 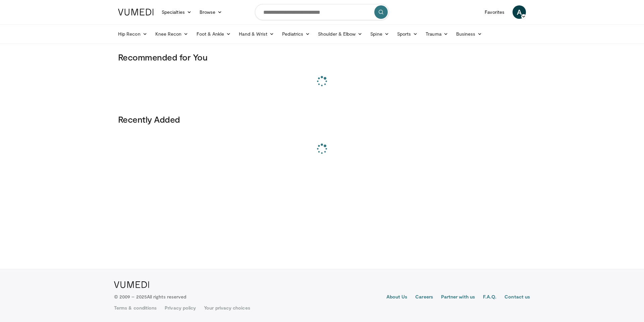 What do you see at coordinates (517, 297) in the screenshot?
I see `a: Contact us` at bounding box center [517, 297].